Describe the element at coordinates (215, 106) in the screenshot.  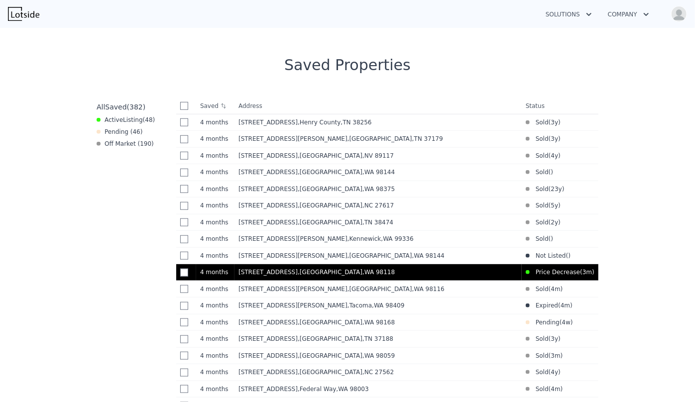
I see `th: Saved` at that location.